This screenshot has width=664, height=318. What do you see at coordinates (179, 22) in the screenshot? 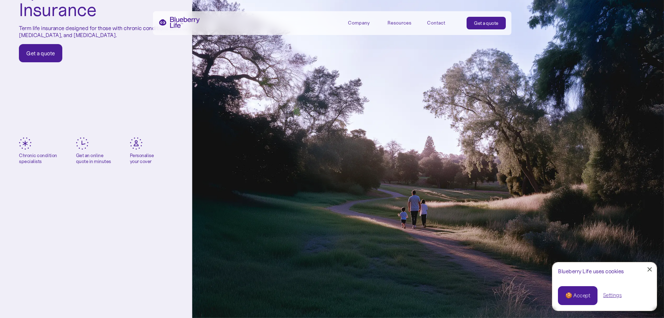
I see `a: home` at bounding box center [179, 22].